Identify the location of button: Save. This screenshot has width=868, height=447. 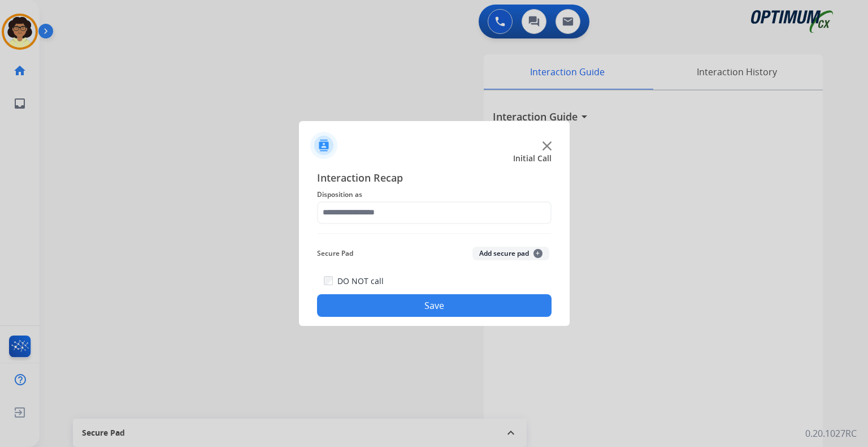
(434, 305).